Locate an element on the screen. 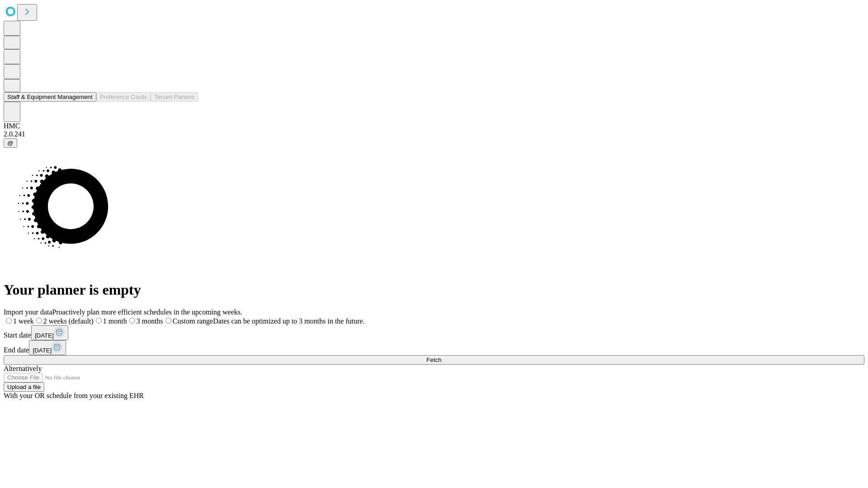  span: 1 week is located at coordinates (24, 321).